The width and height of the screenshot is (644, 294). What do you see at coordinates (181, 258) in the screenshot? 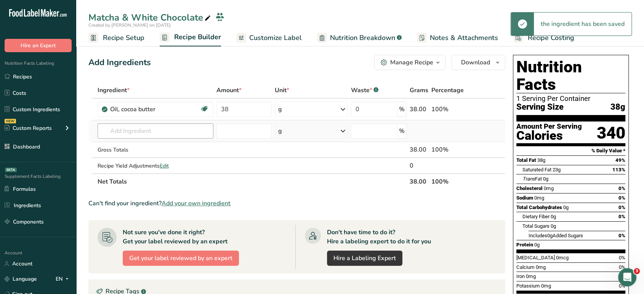
I see `button: Get your label reviewed by an expert` at bounding box center [181, 258].